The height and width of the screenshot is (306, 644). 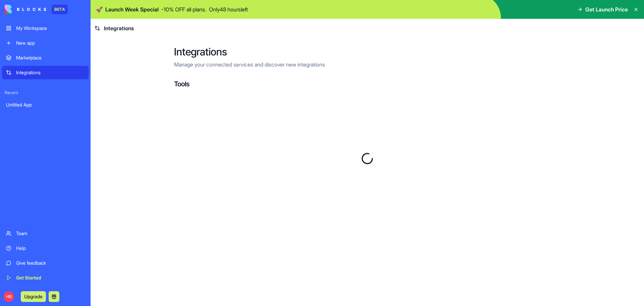 What do you see at coordinates (45, 73) in the screenshot?
I see `a: Integrations` at bounding box center [45, 73].